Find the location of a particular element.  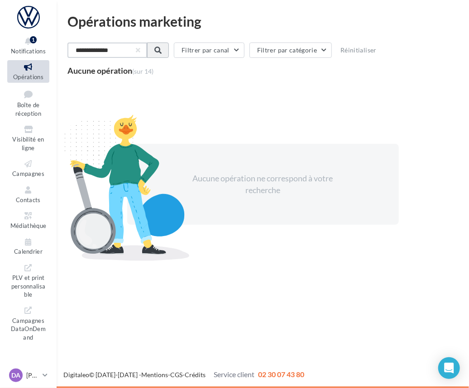

span: 02 30 07 43 80 is located at coordinates (281, 374).